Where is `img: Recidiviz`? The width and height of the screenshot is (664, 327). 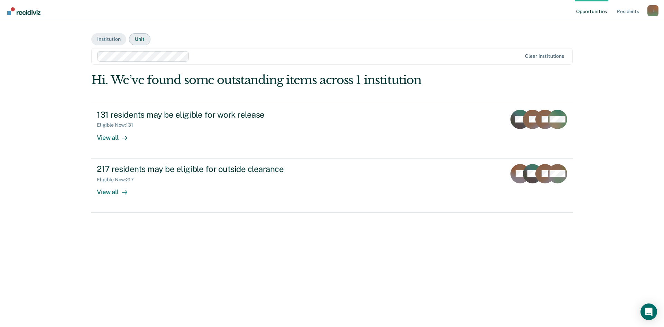 img: Recidiviz is located at coordinates (24, 11).